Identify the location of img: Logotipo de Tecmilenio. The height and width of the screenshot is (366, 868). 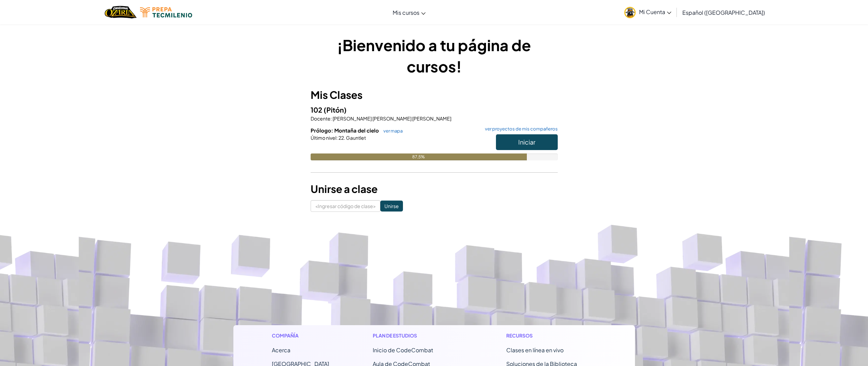
(166, 12).